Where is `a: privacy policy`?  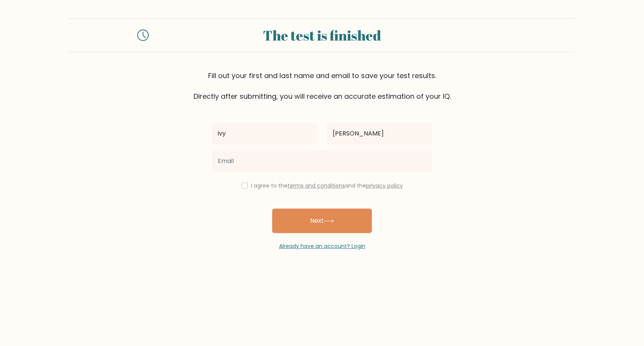 a: privacy policy is located at coordinates (385, 186).